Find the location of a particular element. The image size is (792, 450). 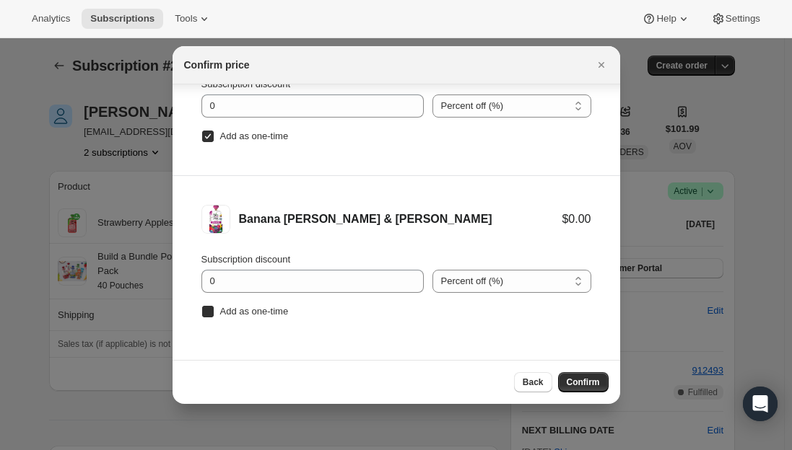

button: Tools is located at coordinates (193, 19).